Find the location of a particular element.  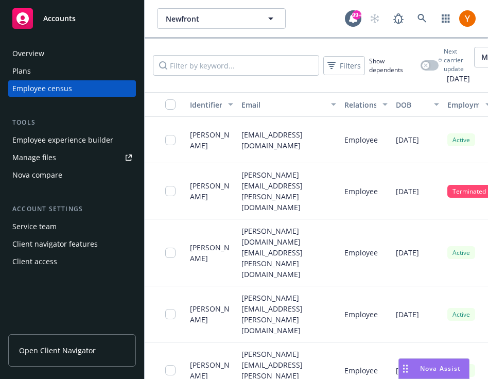

button: Email is located at coordinates (289, 105).